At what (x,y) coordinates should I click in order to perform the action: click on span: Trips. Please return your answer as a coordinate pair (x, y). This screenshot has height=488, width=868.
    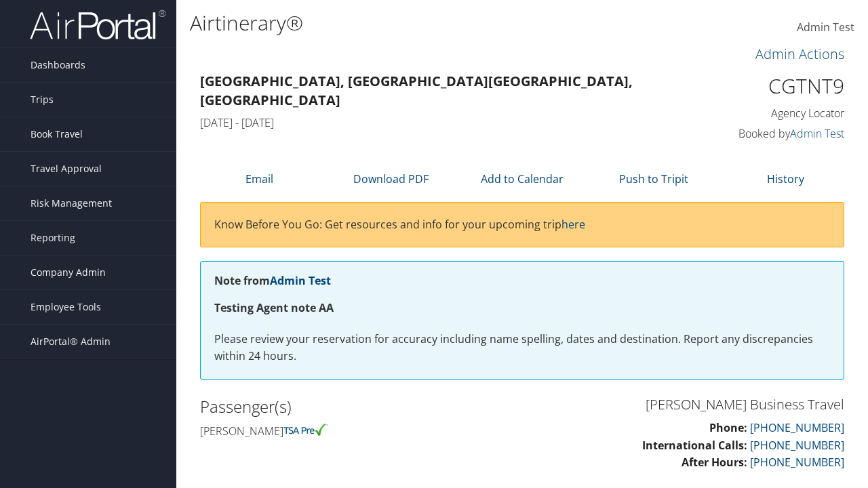
    Looking at the image, I should click on (42, 100).